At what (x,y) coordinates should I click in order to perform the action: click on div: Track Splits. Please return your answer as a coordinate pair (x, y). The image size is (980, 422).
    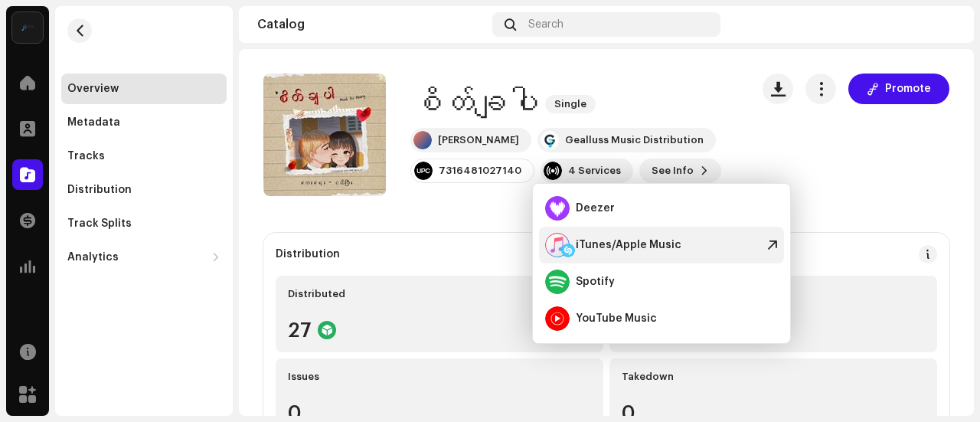
    Looking at the image, I should click on (100, 223).